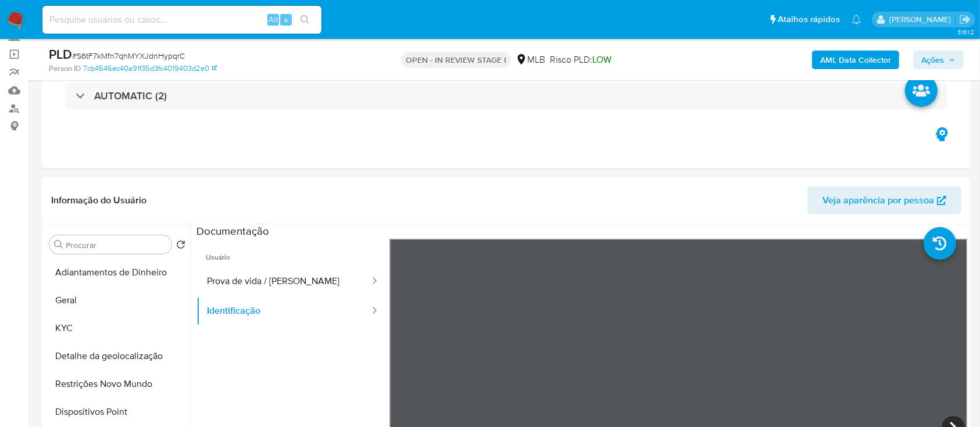 Image resolution: width=980 pixels, height=427 pixels. What do you see at coordinates (506, 96) in the screenshot?
I see `div: AUTOMATIC (2)` at bounding box center [506, 96].